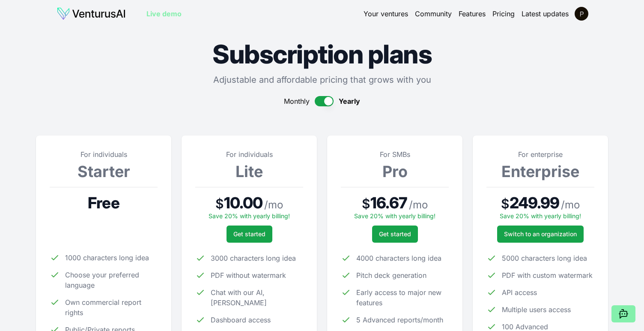 The image size is (644, 331). Describe the element at coordinates (350, 101) in the screenshot. I see `span: Yearly` at that location.